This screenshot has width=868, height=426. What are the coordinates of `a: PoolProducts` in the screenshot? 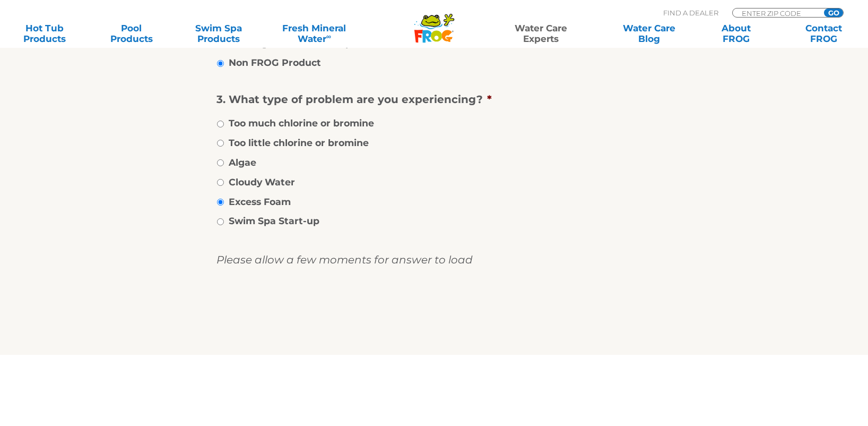 It's located at (132, 33).